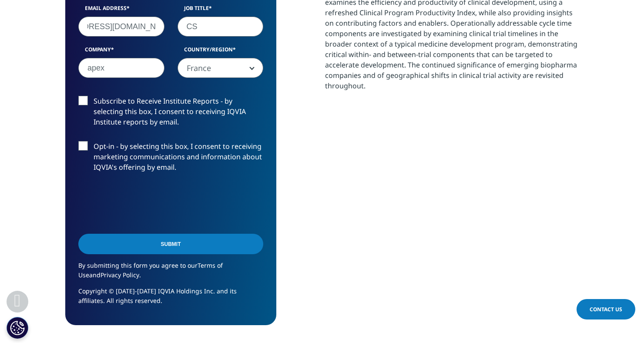 The image size is (644, 343). Describe the element at coordinates (171, 113) in the screenshot. I see `label: Subscribe to Receive Institute Reports - by selecting this box, I consent to receiving IQVIA Inst...` at that location.